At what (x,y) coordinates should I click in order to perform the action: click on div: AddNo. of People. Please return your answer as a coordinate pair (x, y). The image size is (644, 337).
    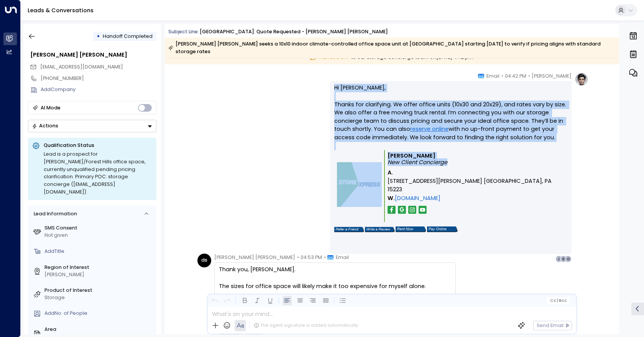
    Looking at the image, I should click on (99, 313).